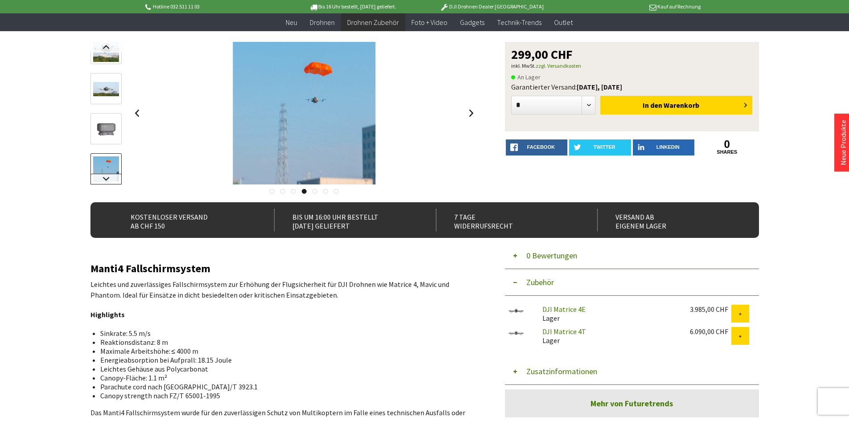 The width and height of the screenshot is (849, 421). I want to click on span: Outlet, so click(563, 22).